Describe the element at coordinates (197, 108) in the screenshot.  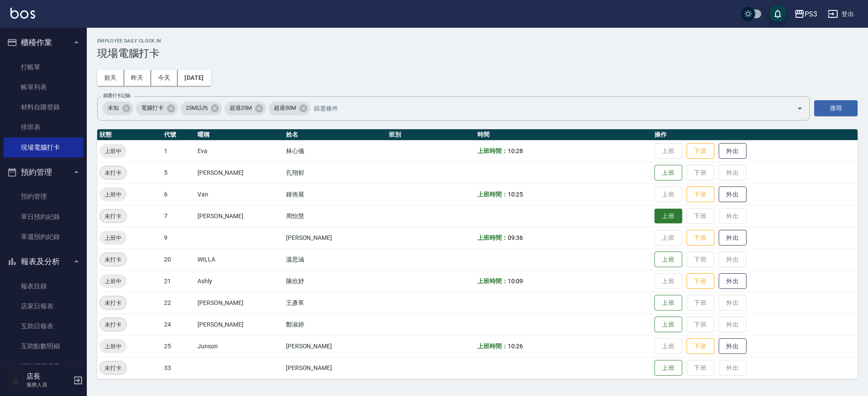
I see `span: 25M以內` at that location.